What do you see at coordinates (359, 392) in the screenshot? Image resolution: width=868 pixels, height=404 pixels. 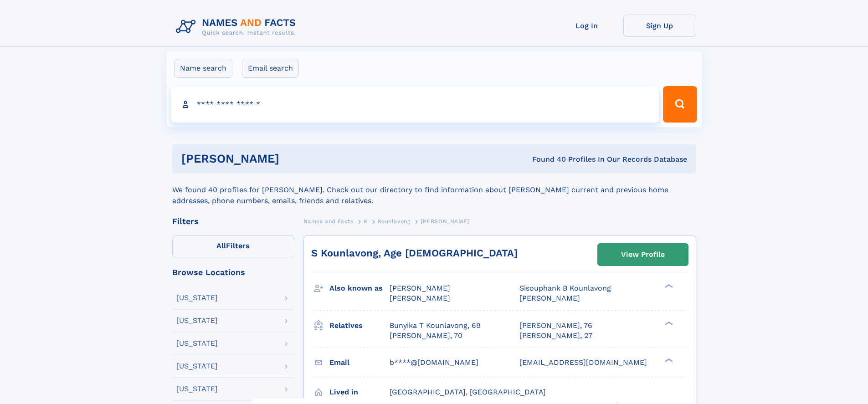 I see `h3: Lived in` at bounding box center [359, 392].